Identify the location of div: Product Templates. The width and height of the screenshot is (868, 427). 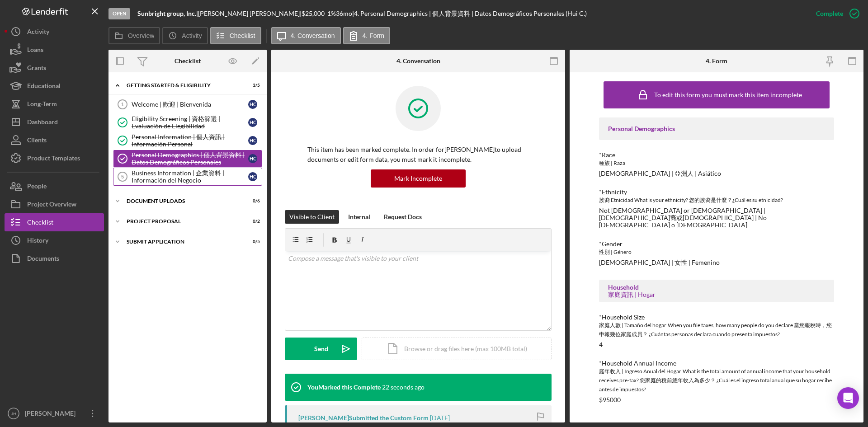
(54, 159).